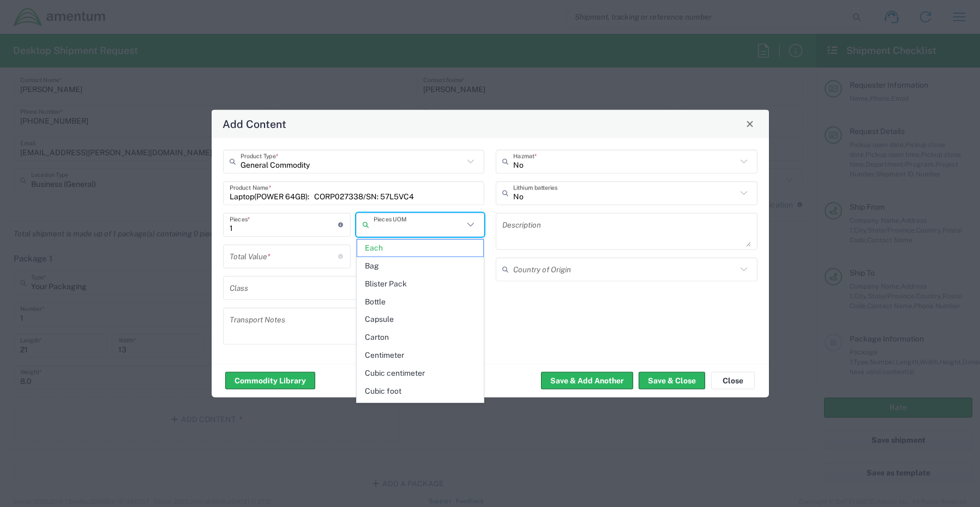  Describe the element at coordinates (419, 319) in the screenshot. I see `span: Capsule` at that location.